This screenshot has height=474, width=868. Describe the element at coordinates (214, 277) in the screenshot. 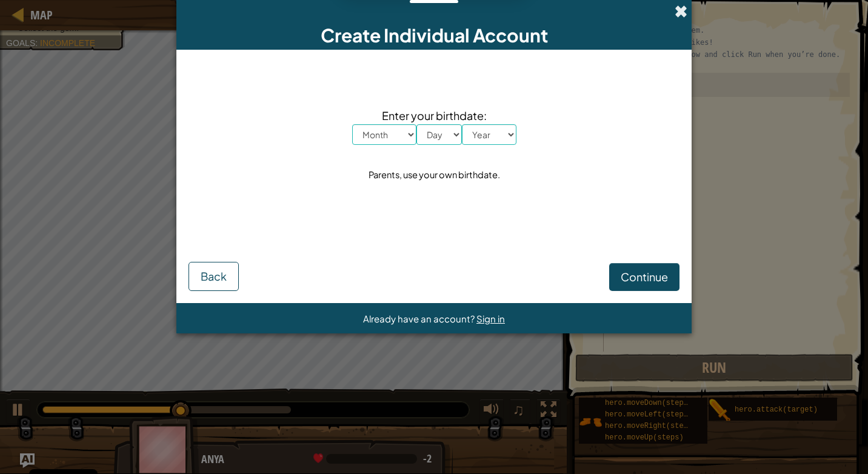

I see `button: Back` at that location.